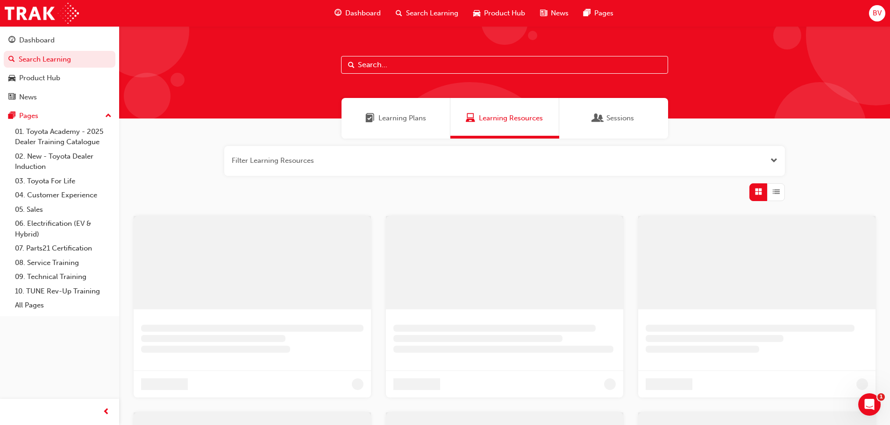 The image size is (890, 425). I want to click on a: 10. TUNE Rev-Up Training, so click(63, 291).